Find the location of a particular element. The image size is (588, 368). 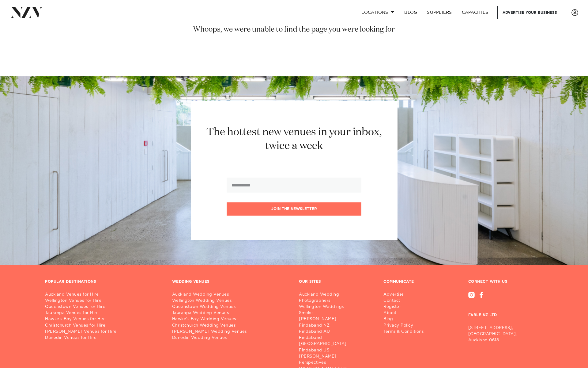

h3: WEDDING VENUES is located at coordinates (191, 282).